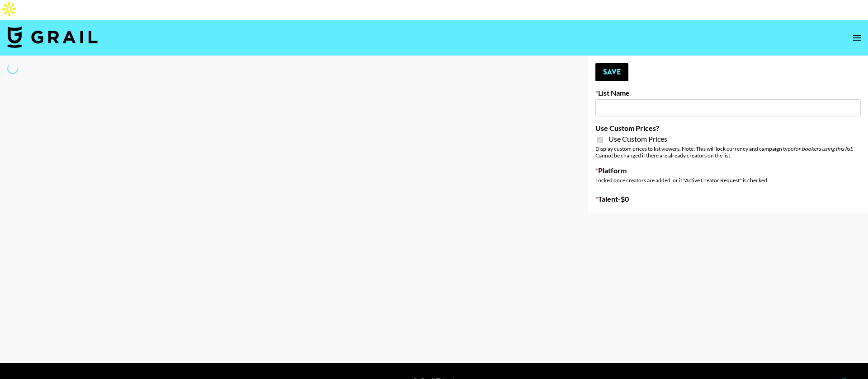 Image resolution: width=868 pixels, height=379 pixels. What do you see at coordinates (728, 170) in the screenshot?
I see `label: Platform` at bounding box center [728, 170].